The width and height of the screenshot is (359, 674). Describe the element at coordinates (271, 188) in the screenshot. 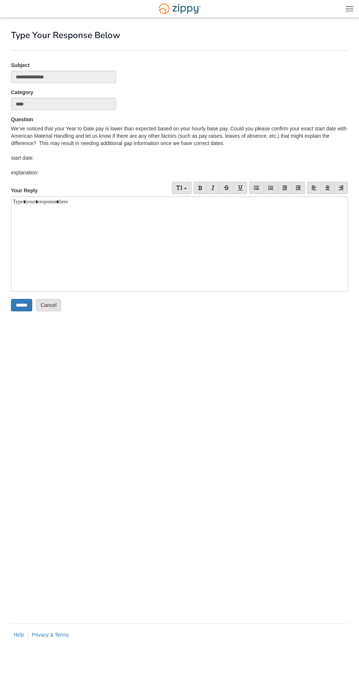

I see `a: Number list` at that location.